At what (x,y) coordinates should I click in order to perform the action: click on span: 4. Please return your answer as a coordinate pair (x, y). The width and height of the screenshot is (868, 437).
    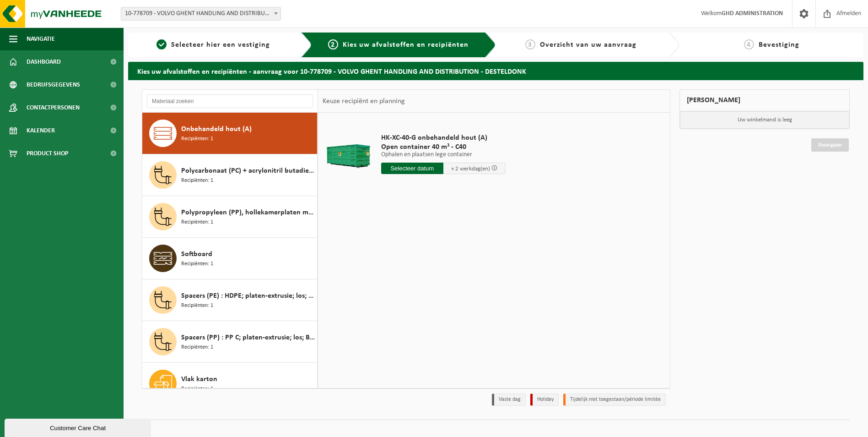
    Looking at the image, I should click on (749, 44).